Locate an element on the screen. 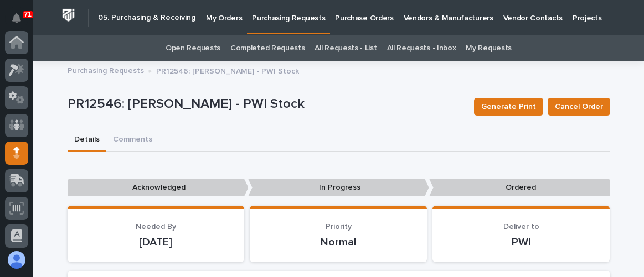 The height and width of the screenshot is (277, 644). p: Normal is located at coordinates (339, 242).